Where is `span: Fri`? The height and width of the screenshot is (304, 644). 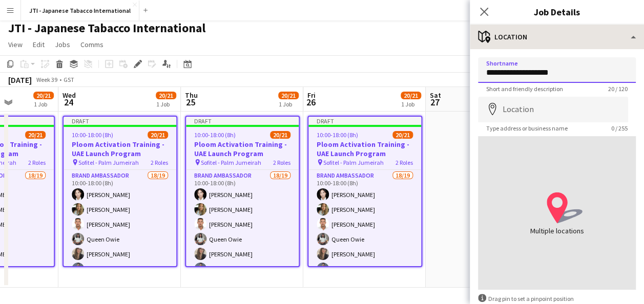 span: Fri is located at coordinates (311, 95).